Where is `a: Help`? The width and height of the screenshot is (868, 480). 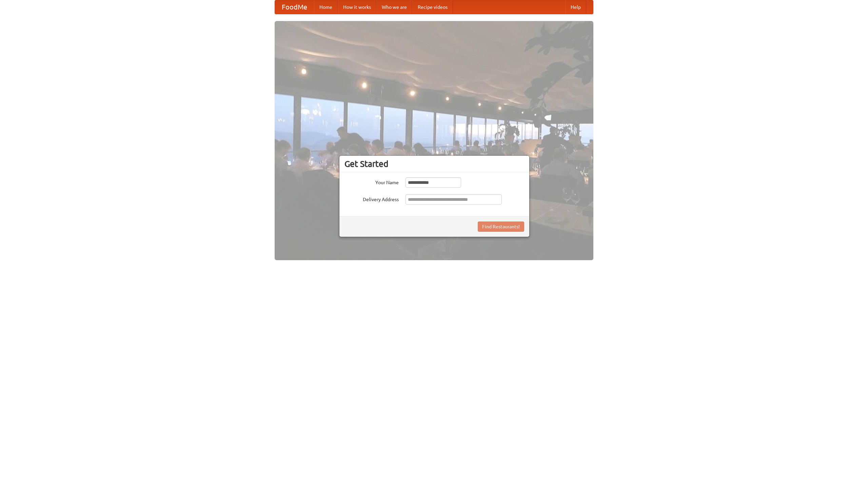 a: Help is located at coordinates (576, 7).